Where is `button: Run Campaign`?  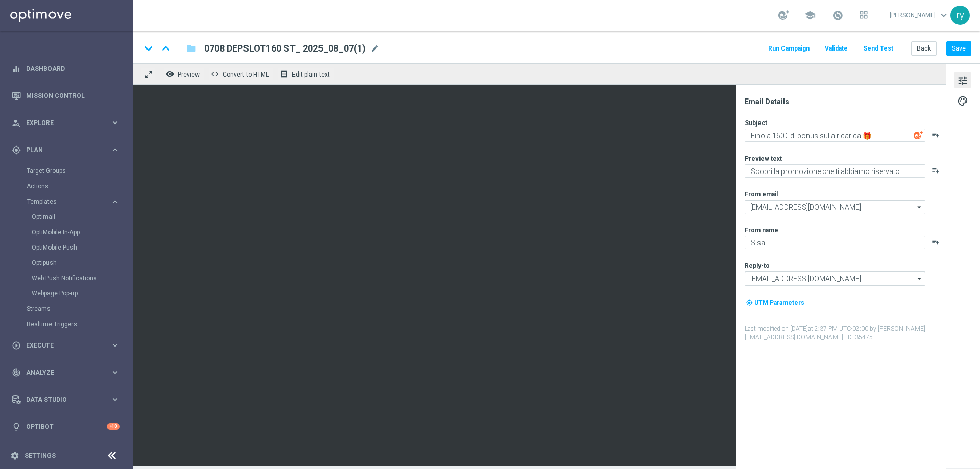
button: Run Campaign is located at coordinates (789, 48).